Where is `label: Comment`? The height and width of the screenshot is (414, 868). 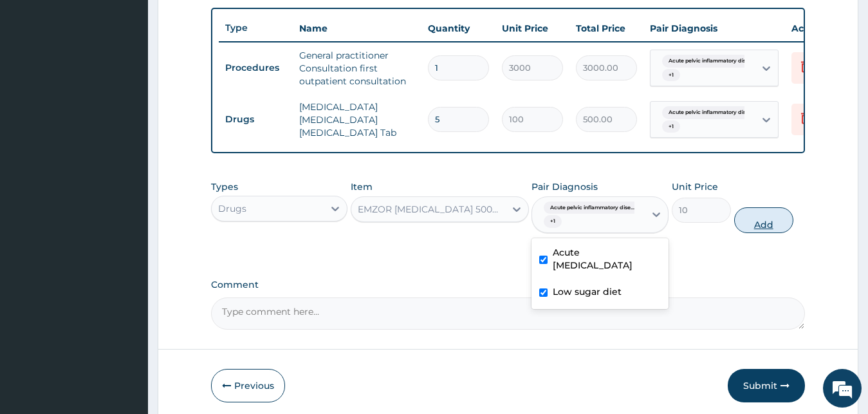
label: Comment is located at coordinates (509, 285).